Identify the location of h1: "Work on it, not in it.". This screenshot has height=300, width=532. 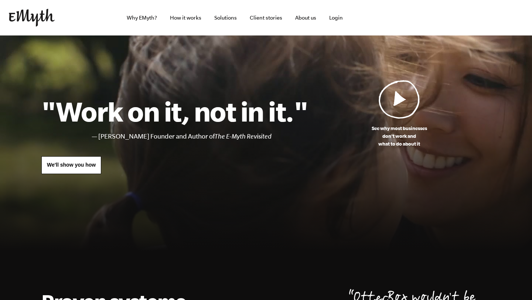
(174, 111).